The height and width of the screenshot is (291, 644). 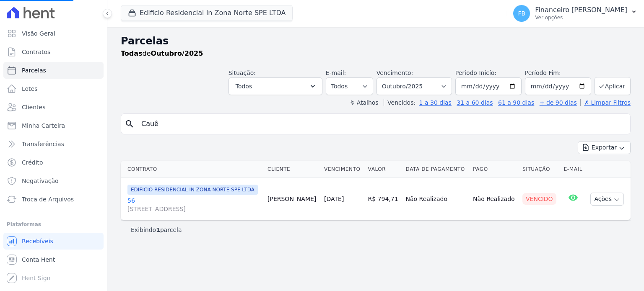 I want to click on label: Vencidos:, so click(x=399, y=102).